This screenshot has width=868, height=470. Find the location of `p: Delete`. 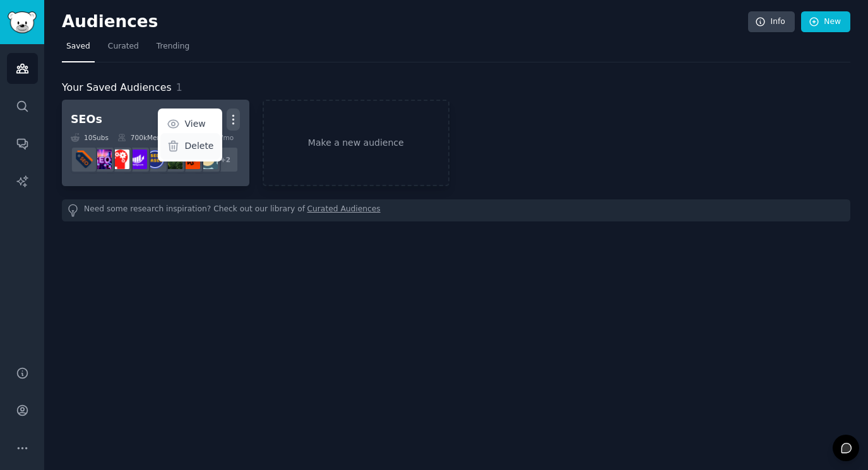

p: Delete is located at coordinates (199, 146).